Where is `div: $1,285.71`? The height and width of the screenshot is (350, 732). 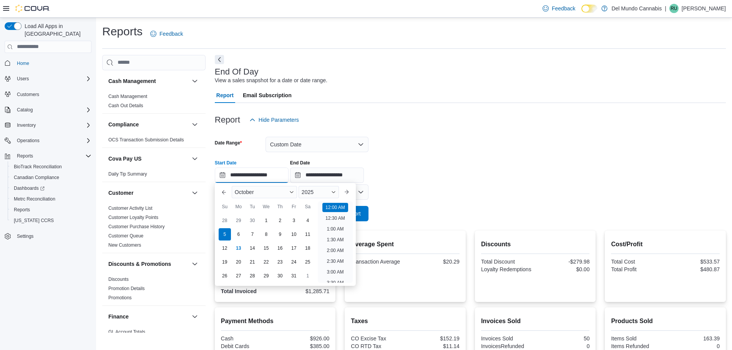
div: $1,285.71 is located at coordinates (303, 291).